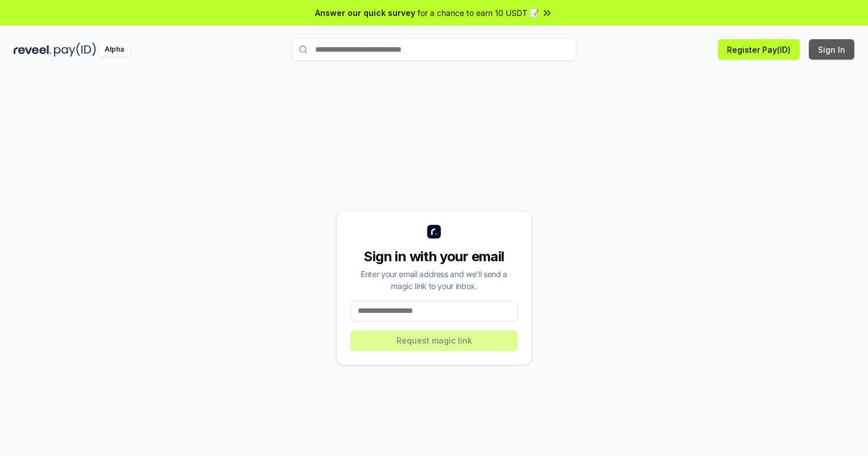  What do you see at coordinates (434, 232) in the screenshot?
I see `img: logo_small` at bounding box center [434, 232].